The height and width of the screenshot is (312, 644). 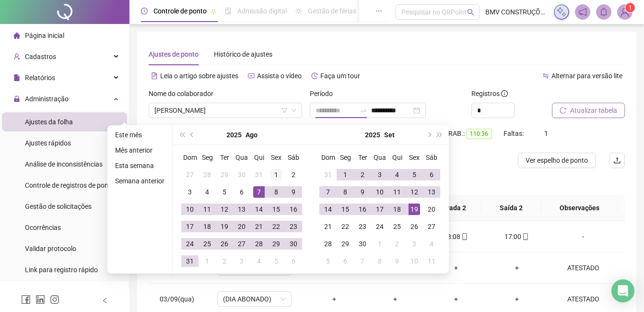 I want to click on div: 18, so click(x=207, y=227).